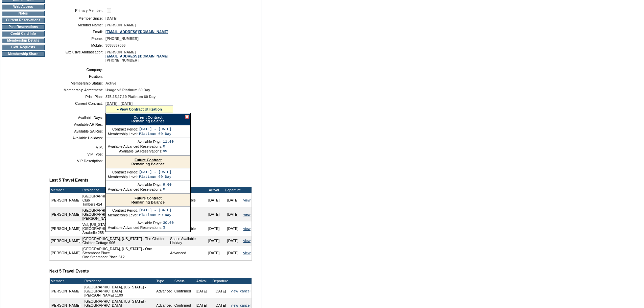  What do you see at coordinates (77, 131) in the screenshot?
I see `td: Available SA Res:` at bounding box center [77, 131].